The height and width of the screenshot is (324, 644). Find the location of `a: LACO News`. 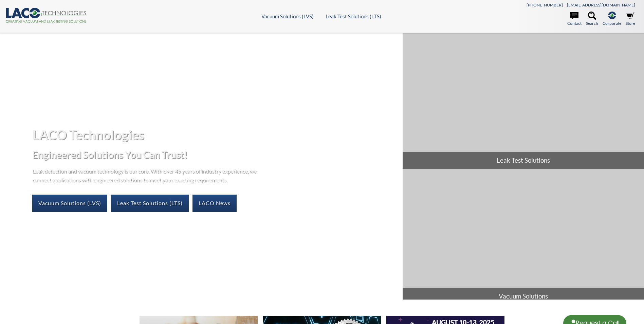

a: LACO News is located at coordinates (214, 203).